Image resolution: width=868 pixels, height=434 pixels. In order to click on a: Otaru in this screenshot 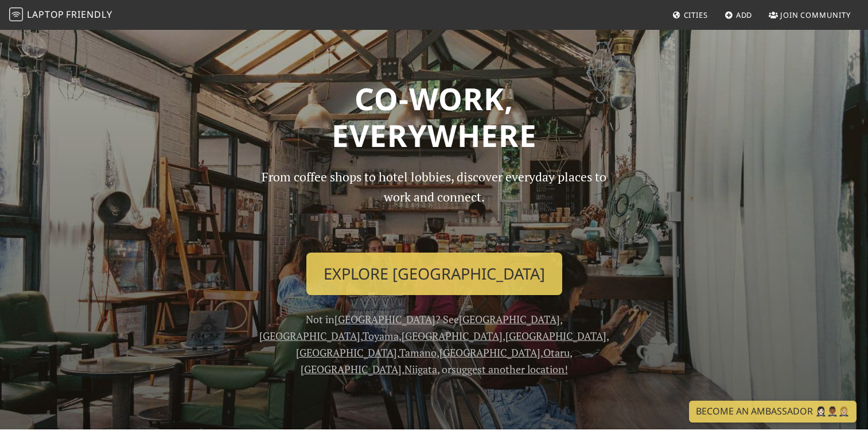, I will do `click(556, 353)`.